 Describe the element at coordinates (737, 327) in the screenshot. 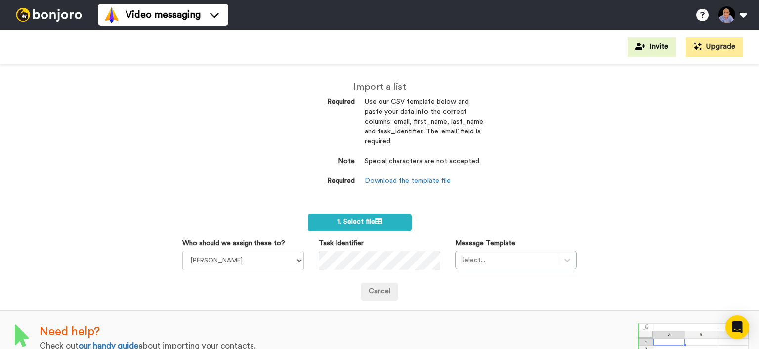

I see `div: Open Intercom Messenger` at that location.